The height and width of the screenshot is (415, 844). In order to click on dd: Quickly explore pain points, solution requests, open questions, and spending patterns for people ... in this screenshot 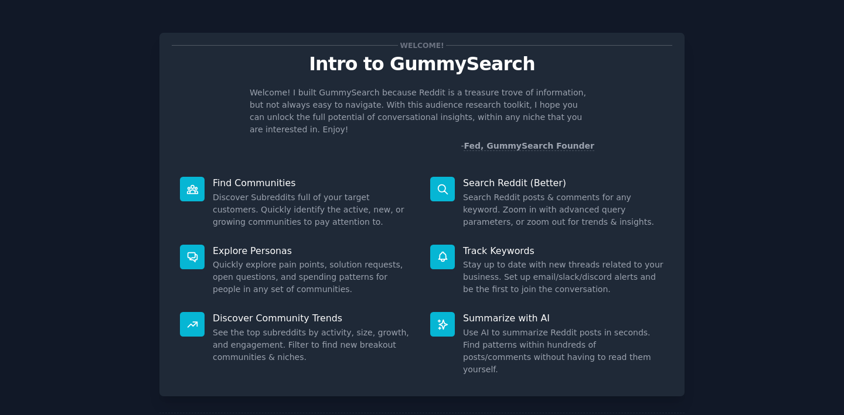, I will do `click(313, 277)`.